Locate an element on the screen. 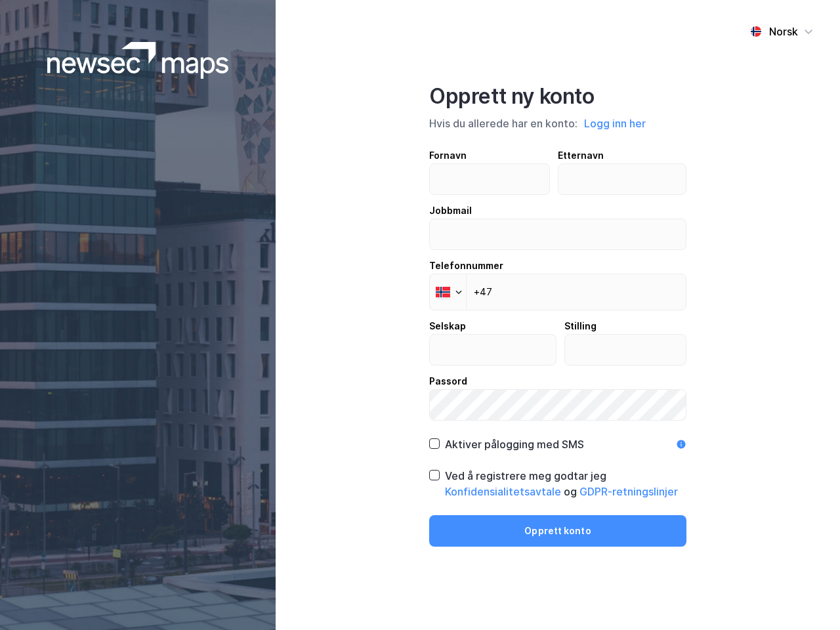 The image size is (840, 630). div: Selskap is located at coordinates (493, 326).